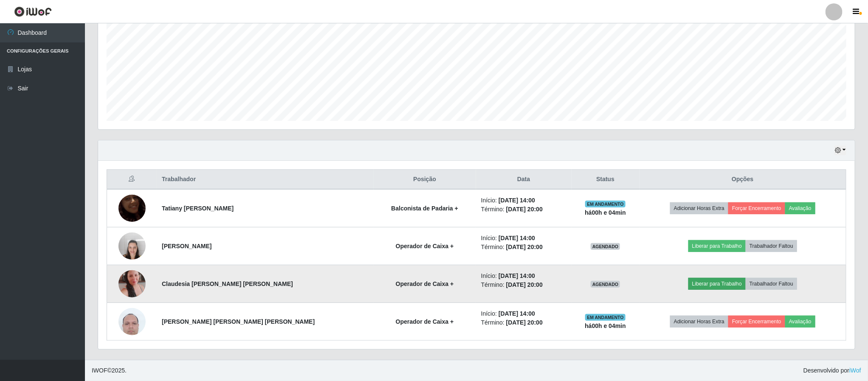  I want to click on img: 1721152880470.jpeg, so click(132, 209).